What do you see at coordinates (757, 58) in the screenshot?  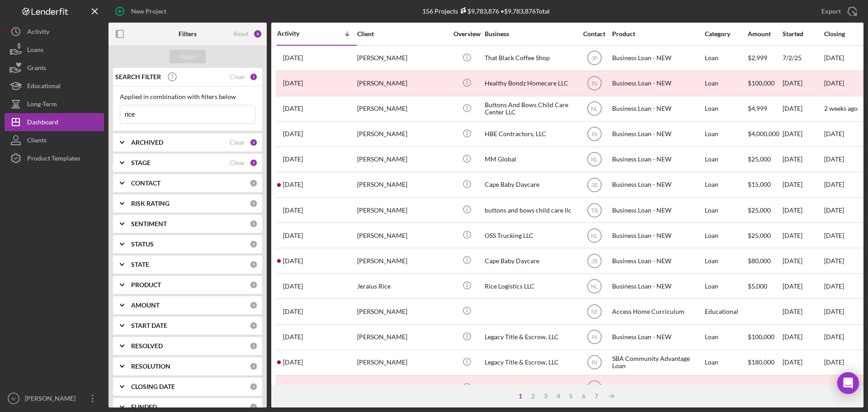 I see `span: $2,999` at bounding box center [757, 58].